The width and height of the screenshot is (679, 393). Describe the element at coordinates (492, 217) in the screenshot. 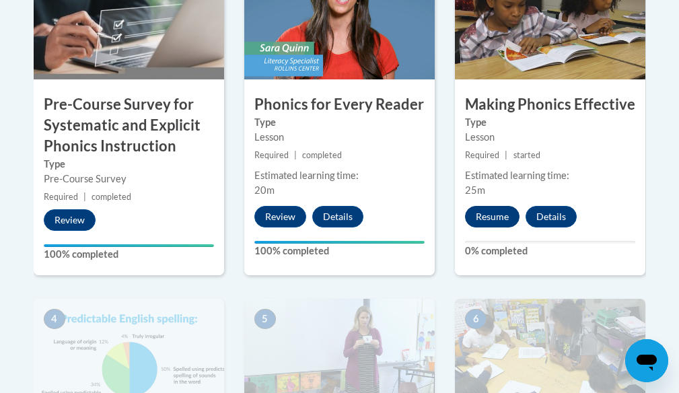

I see `button: Resume` at that location.